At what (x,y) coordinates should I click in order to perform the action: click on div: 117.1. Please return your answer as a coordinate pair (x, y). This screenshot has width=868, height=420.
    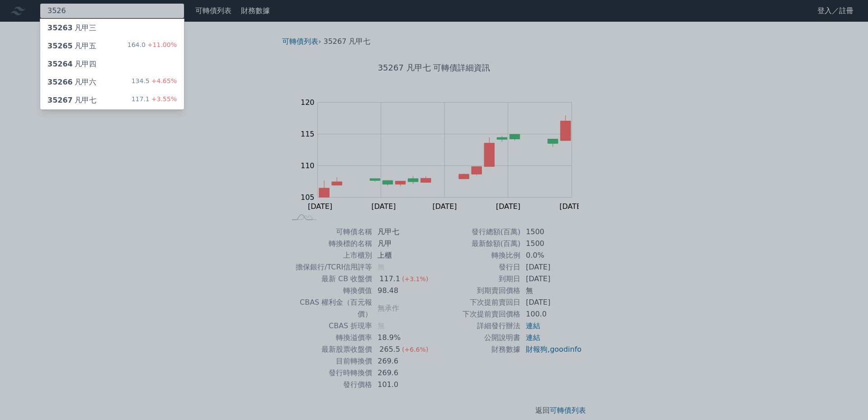
    Looking at the image, I should click on (154, 100).